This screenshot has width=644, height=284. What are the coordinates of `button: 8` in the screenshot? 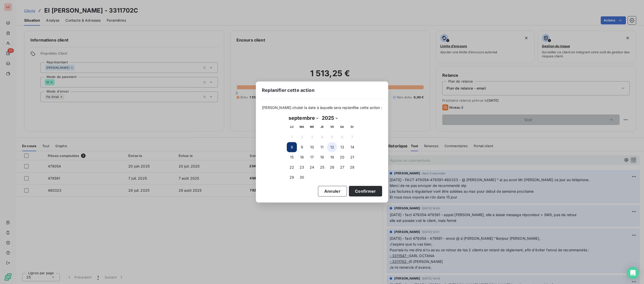 It's located at (292, 147).